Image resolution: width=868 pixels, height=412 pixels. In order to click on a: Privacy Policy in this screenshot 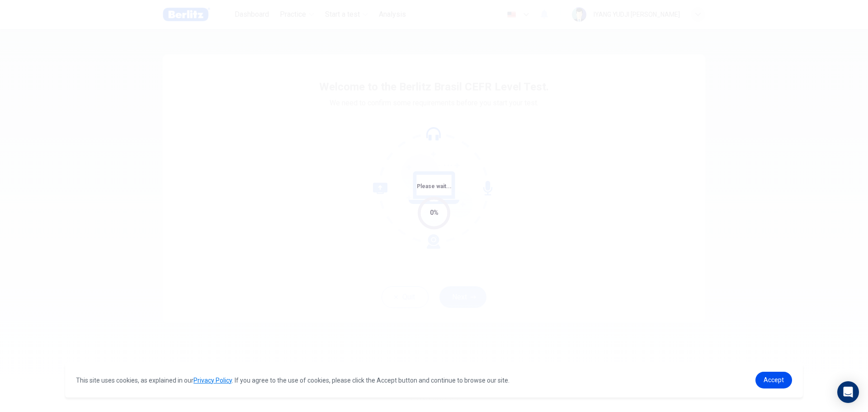, I will do `click(213, 380)`.